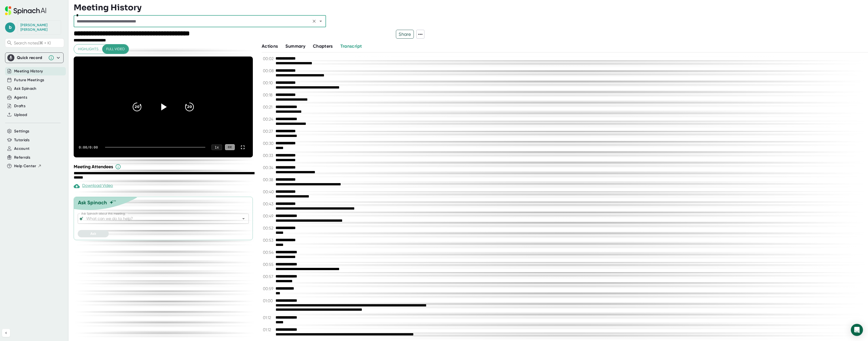 The image size is (868, 341). Describe the element at coordinates (25, 89) in the screenshot. I see `button: Ask Spinach` at that location.